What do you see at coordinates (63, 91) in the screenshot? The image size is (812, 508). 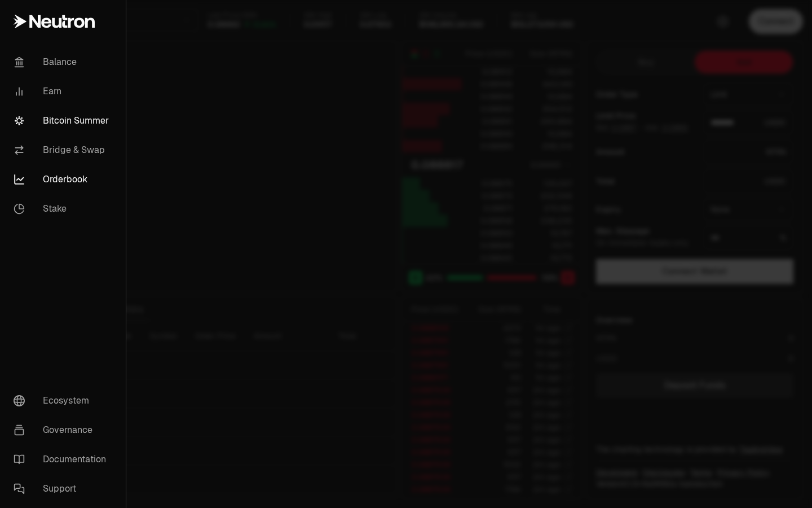 I see `a: Earn` at bounding box center [63, 91].